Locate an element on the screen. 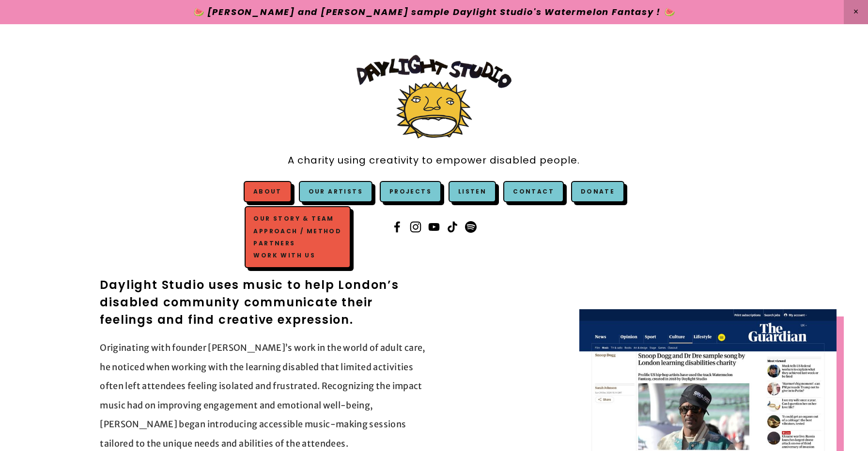 The width and height of the screenshot is (868, 451). h2: Daylight Studio uses music to help London’s disabled community communicate their feelings and fin... is located at coordinates (263, 303).